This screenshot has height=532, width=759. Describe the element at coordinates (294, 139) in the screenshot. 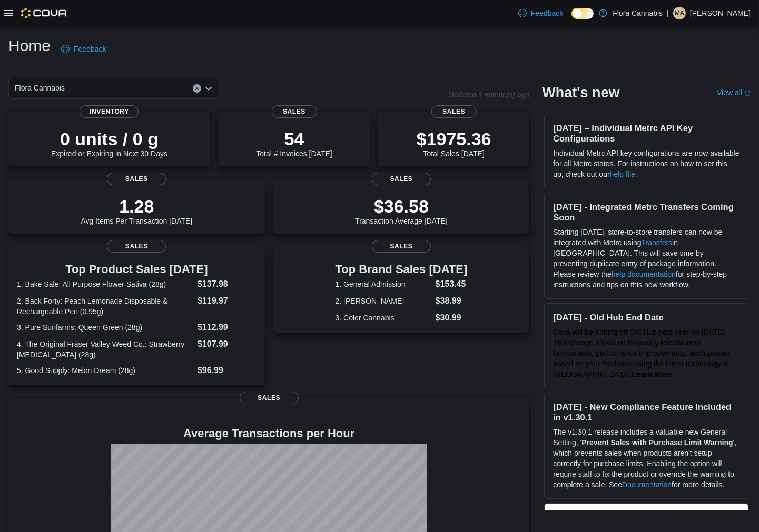

I see `p: 54` at that location.